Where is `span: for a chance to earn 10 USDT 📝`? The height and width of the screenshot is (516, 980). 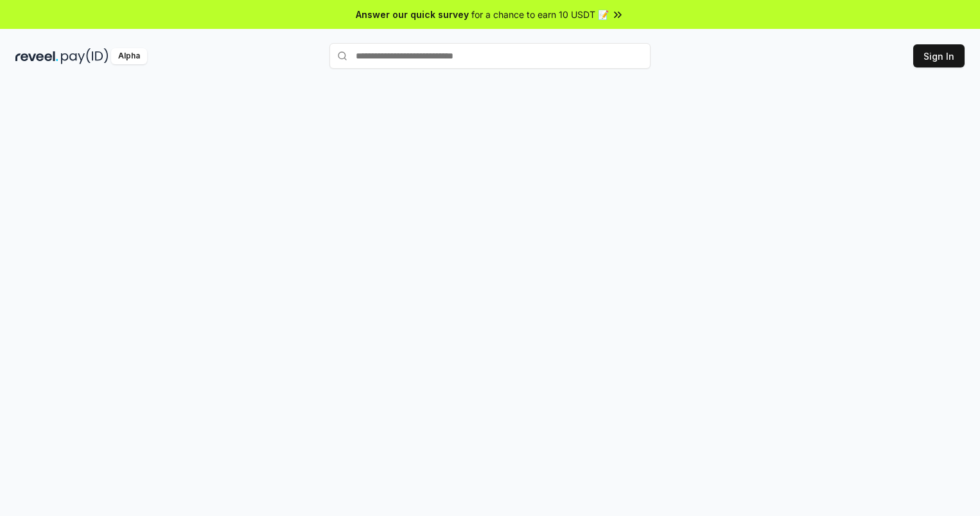
span: for a chance to earn 10 USDT 📝 is located at coordinates (541, 14).